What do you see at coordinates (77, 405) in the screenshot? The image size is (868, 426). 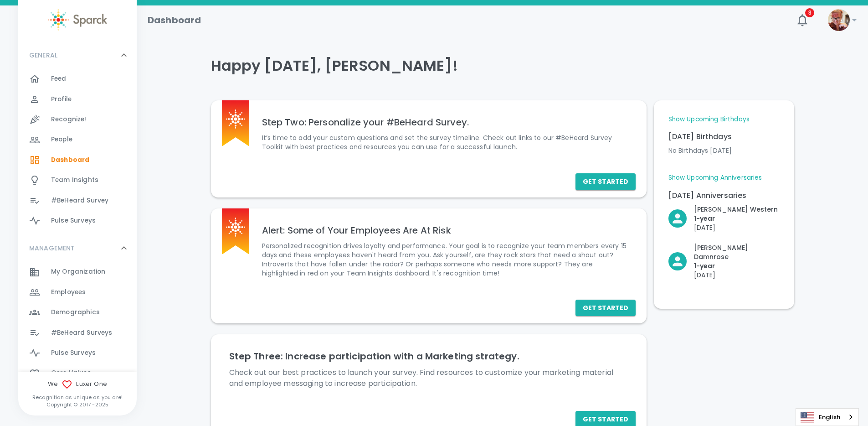 I see `p: Copyright © 2017 - 2025` at bounding box center [77, 405].